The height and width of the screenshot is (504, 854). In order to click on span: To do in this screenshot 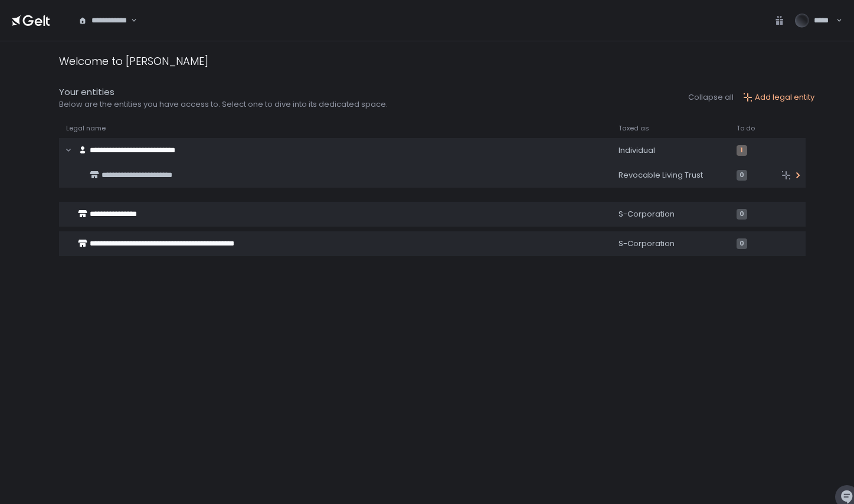, I will do `click(745, 128)`.